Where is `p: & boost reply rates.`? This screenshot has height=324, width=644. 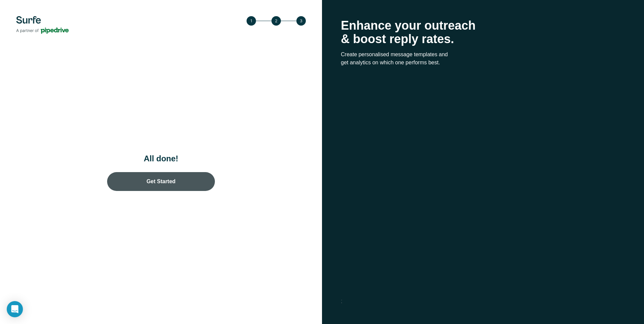 p: & boost reply rates. is located at coordinates (483, 39).